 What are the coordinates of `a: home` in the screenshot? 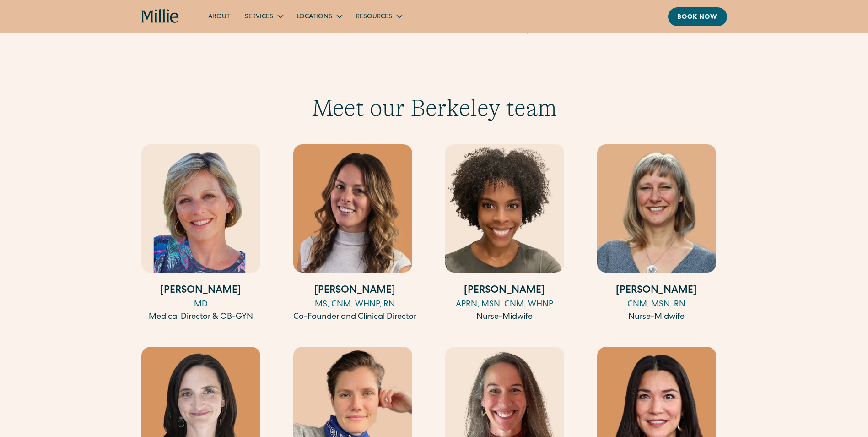 It's located at (160, 17).